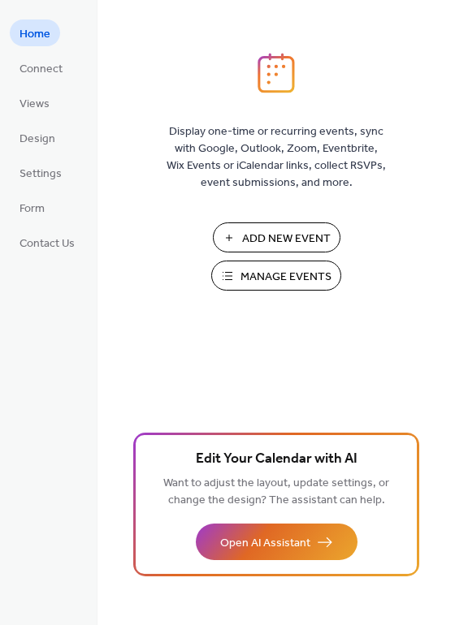  I want to click on span: Home, so click(35, 34).